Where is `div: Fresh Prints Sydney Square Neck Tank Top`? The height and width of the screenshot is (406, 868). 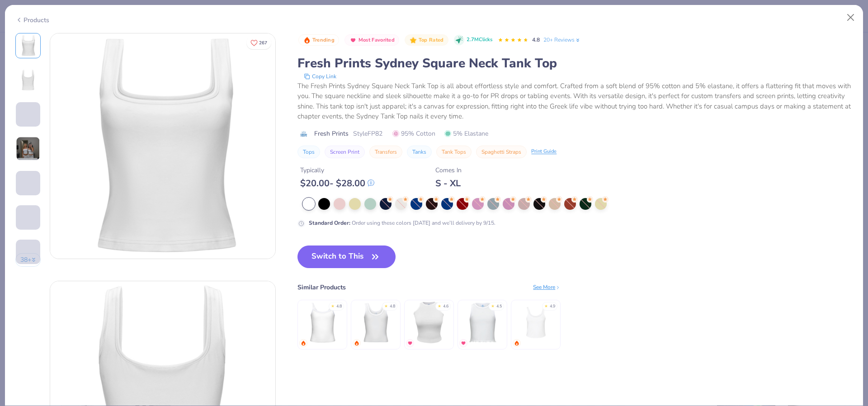 div: Fresh Prints Sydney Square Neck Tank Top is located at coordinates (575, 64).